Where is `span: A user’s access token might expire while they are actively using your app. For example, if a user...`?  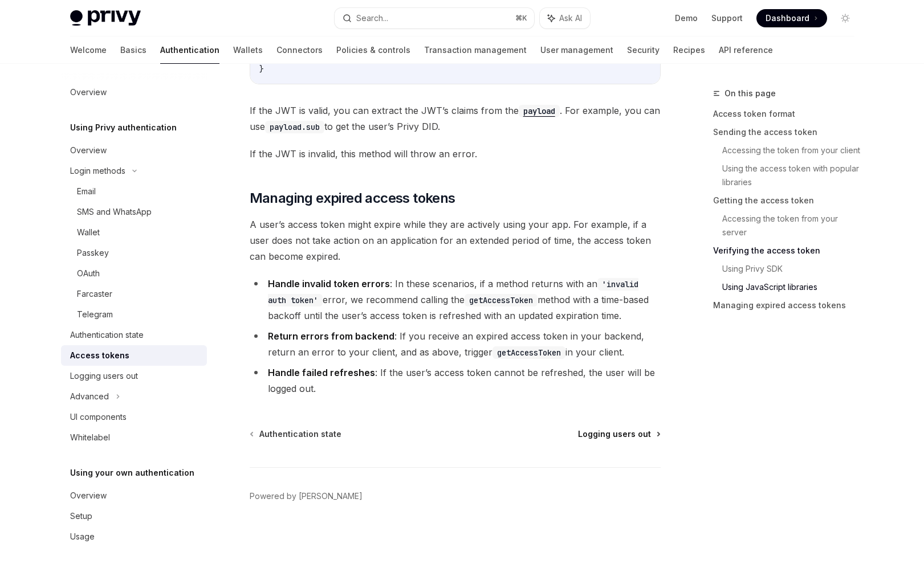
span: A user’s access token might expire while they are actively using your app. For example, if a user... is located at coordinates (455, 241).